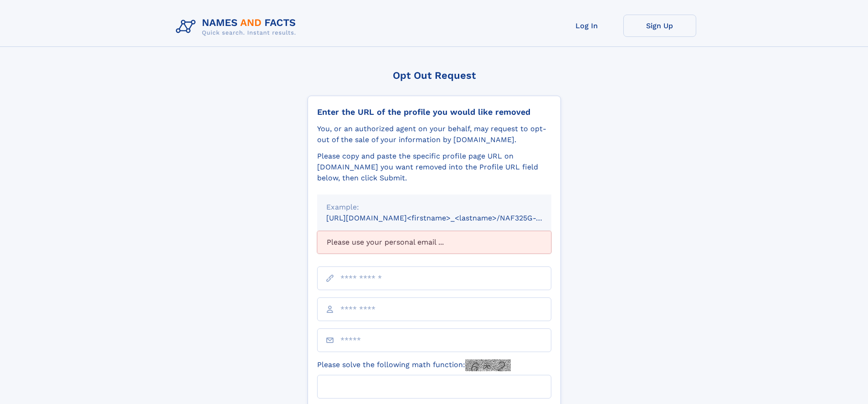 This screenshot has height=404, width=868. Describe the element at coordinates (414, 365) in the screenshot. I see `label: Please solve the following math function:` at that location.